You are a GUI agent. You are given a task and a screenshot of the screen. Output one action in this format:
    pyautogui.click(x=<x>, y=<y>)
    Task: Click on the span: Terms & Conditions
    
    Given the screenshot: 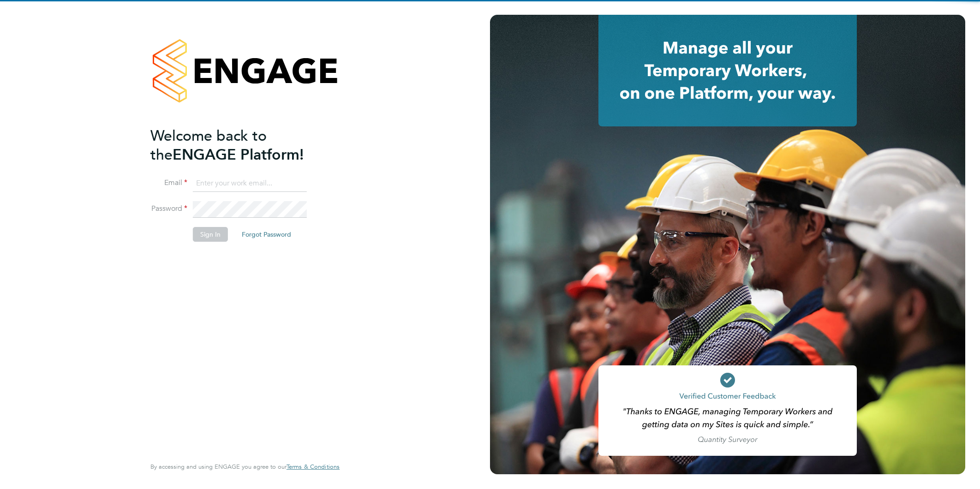 What is the action you would take?
    pyautogui.click(x=313, y=467)
    